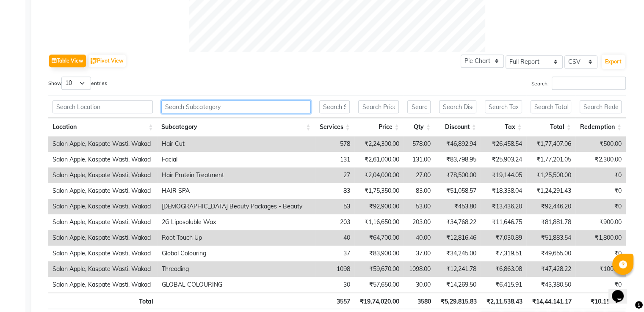  I want to click on input: Search Services, so click(335, 107).